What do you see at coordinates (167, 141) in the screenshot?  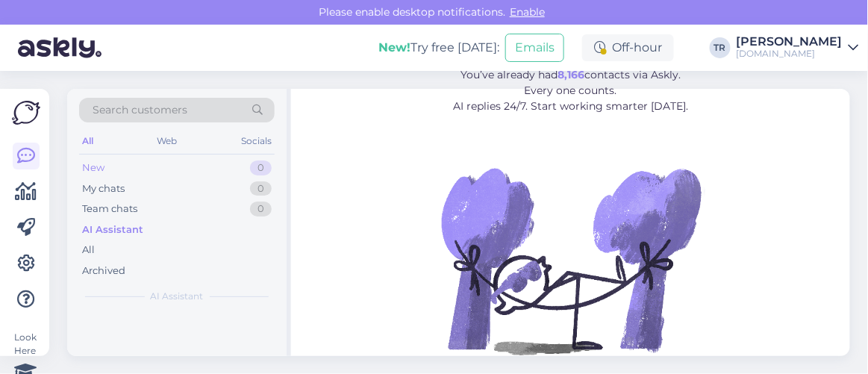 I see `div: Web` at bounding box center [167, 141].